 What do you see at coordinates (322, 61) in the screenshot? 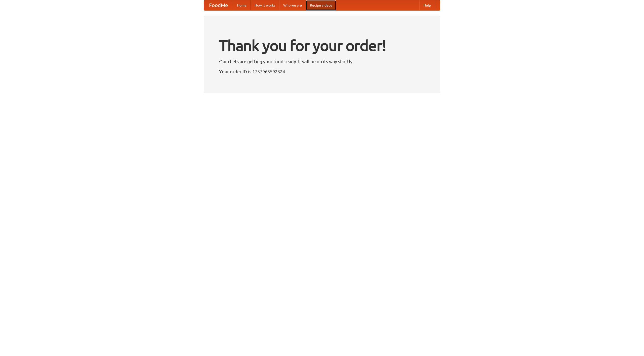
I see `p: Our chefs are getting your food ready. It will be on its way shortly.` at bounding box center [322, 61].